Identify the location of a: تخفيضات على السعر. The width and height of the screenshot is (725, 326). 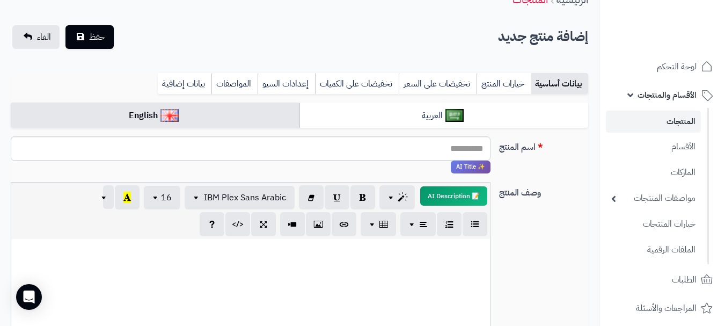
(437, 84).